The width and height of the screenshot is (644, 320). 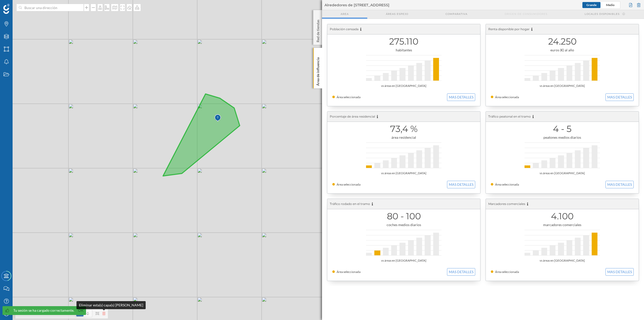 I want to click on h1: 275.110, so click(x=404, y=42).